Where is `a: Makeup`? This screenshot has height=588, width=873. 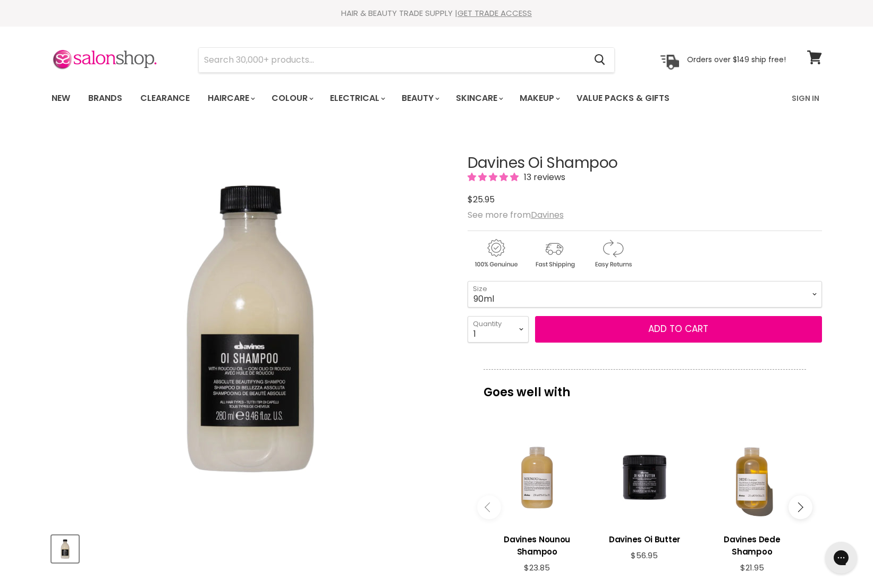 a: Makeup is located at coordinates (539, 98).